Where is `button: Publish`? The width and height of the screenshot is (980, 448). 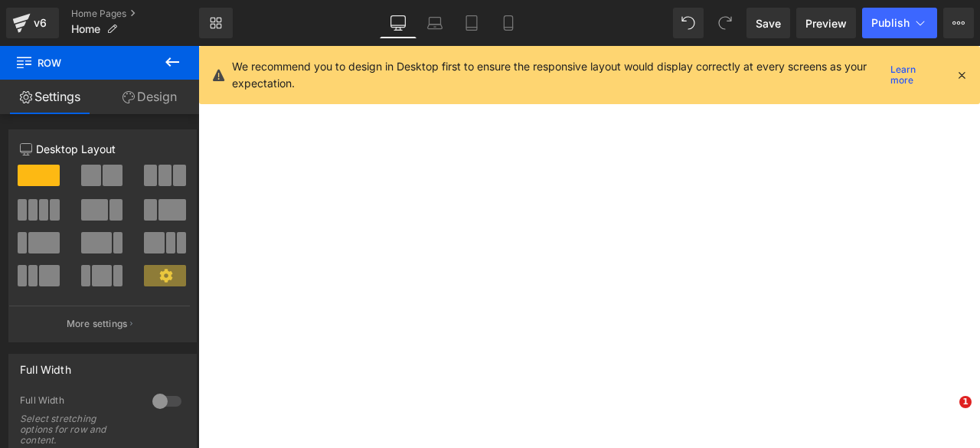 button: Publish is located at coordinates (899, 23).